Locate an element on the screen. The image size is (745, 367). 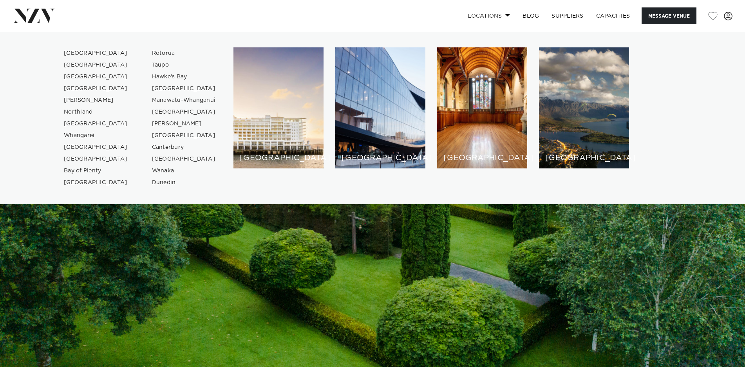
a: Taupo is located at coordinates (184, 65).